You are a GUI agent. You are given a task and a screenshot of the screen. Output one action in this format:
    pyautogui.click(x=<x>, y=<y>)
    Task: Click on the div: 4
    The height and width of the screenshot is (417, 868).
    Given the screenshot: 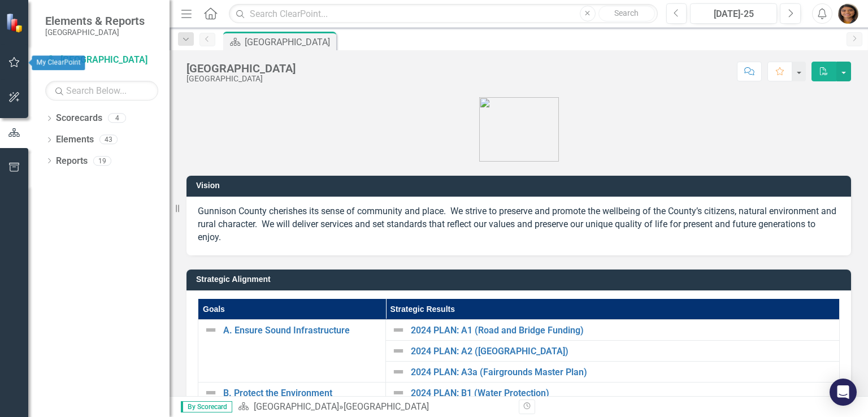 What is the action you would take?
    pyautogui.click(x=117, y=118)
    